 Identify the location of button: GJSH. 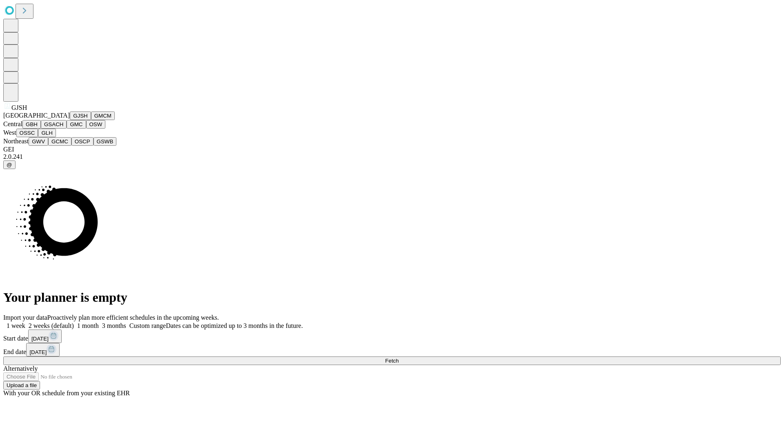
(80, 116).